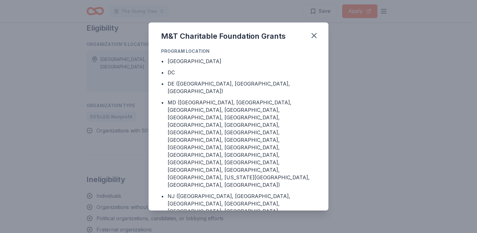 This screenshot has width=477, height=233. Describe the element at coordinates (171, 72) in the screenshot. I see `div: DC` at that location.